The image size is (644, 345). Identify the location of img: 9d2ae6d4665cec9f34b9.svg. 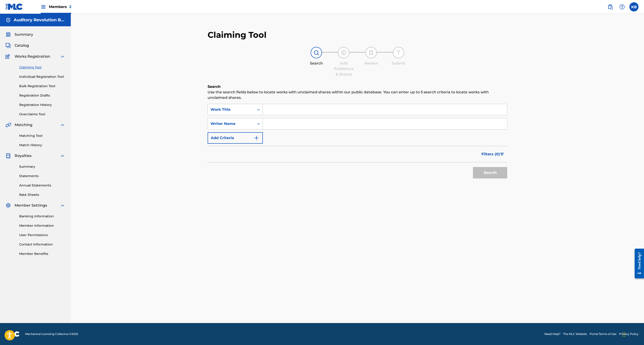
(257, 138).